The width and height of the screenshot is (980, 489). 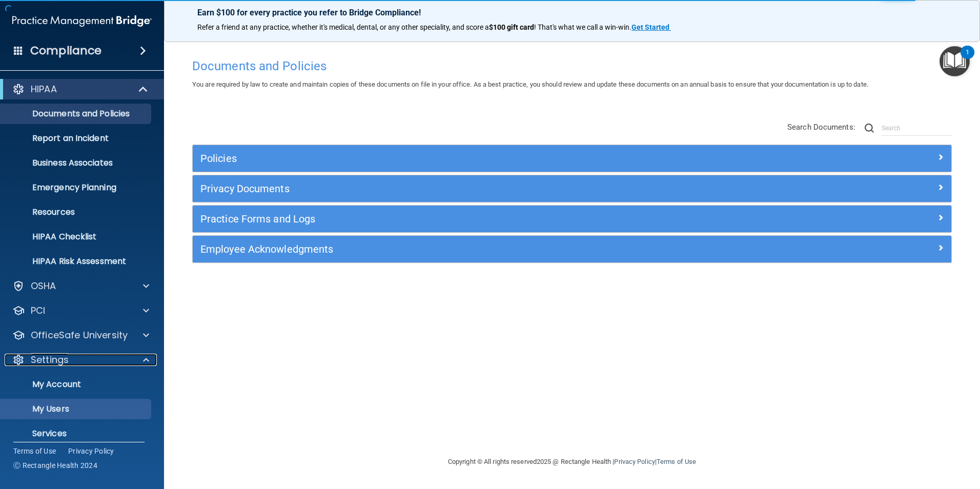 What do you see at coordinates (572, 158) in the screenshot?
I see `a: Policies` at bounding box center [572, 158].